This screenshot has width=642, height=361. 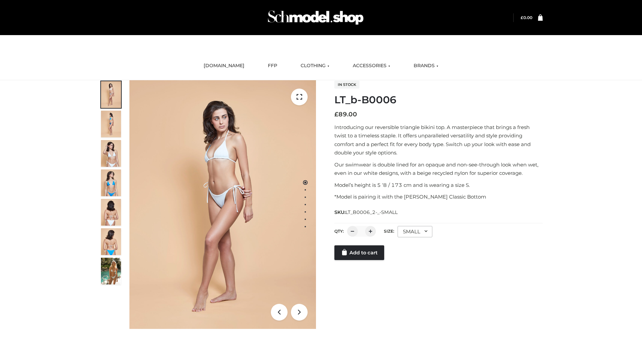 What do you see at coordinates (359, 253) in the screenshot?
I see `a: Add to cart` at bounding box center [359, 253].